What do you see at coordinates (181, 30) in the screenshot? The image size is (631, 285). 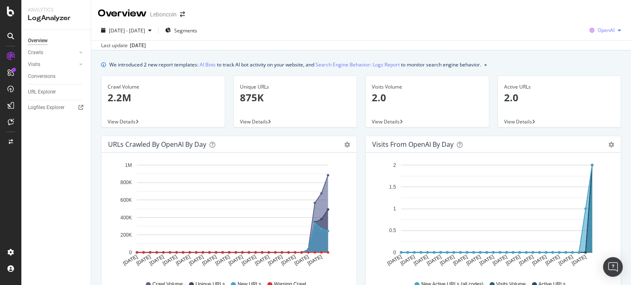 I see `button: Segments` at bounding box center [181, 30].